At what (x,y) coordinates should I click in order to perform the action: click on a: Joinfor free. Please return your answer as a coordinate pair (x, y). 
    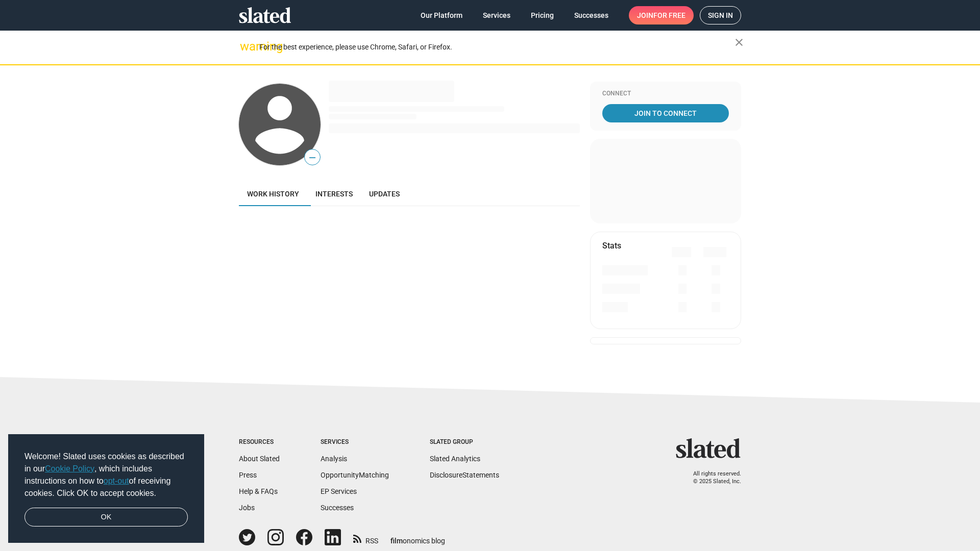
    Looking at the image, I should click on (661, 15).